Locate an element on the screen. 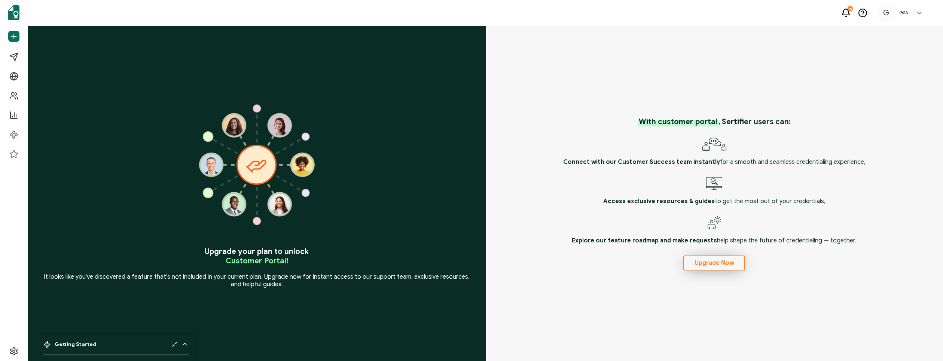  span: Getting Started is located at coordinates (76, 344).